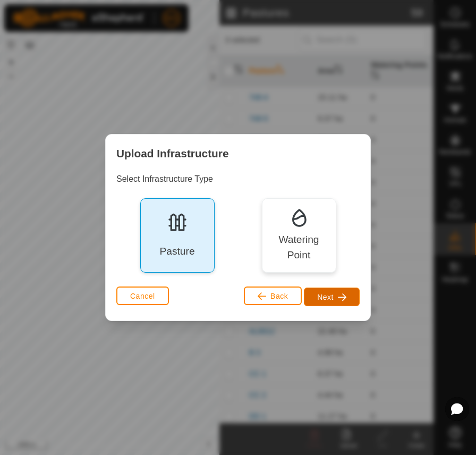 Image resolution: width=476 pixels, height=455 pixels. Describe the element at coordinates (142, 296) in the screenshot. I see `span: Cancel` at that location.